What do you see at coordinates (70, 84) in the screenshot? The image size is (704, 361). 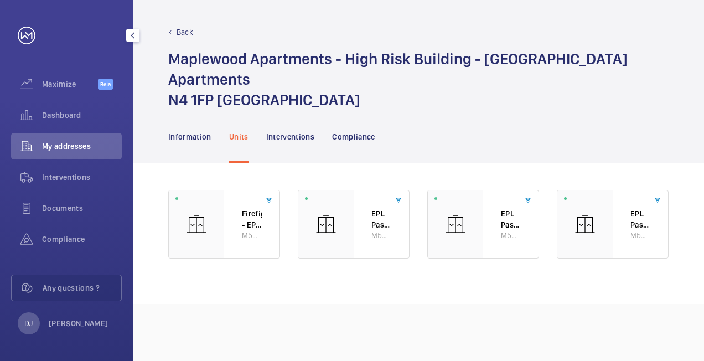 I see `span: Maximize` at bounding box center [70, 84].